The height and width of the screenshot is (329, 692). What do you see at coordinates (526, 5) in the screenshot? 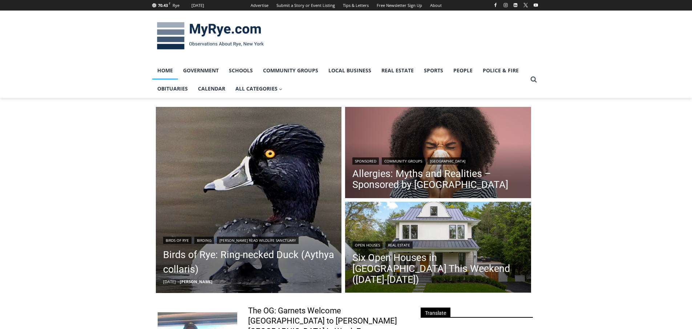
I see `a: X` at bounding box center [526, 5].